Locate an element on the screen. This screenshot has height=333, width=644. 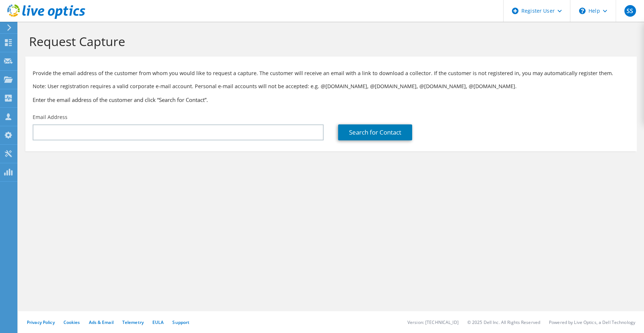
a: Ads & Email is located at coordinates (101, 322).